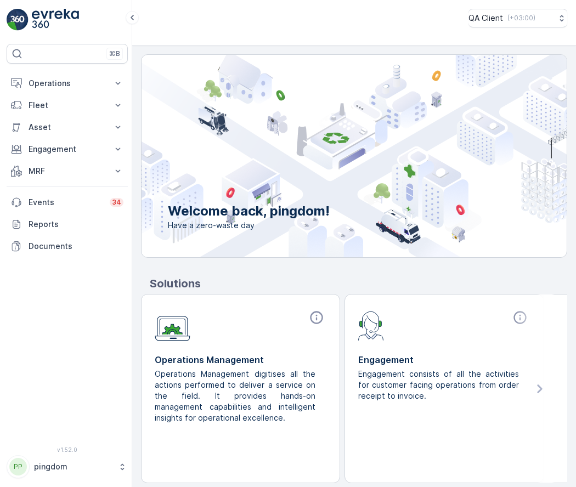  I want to click on button: Engagement, so click(67, 149).